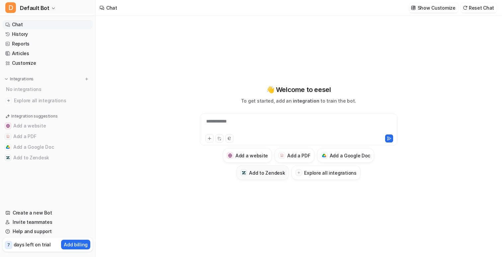 The height and width of the screenshot is (257, 502). Describe the element at coordinates (48, 25) in the screenshot. I see `a: Chat` at that location.